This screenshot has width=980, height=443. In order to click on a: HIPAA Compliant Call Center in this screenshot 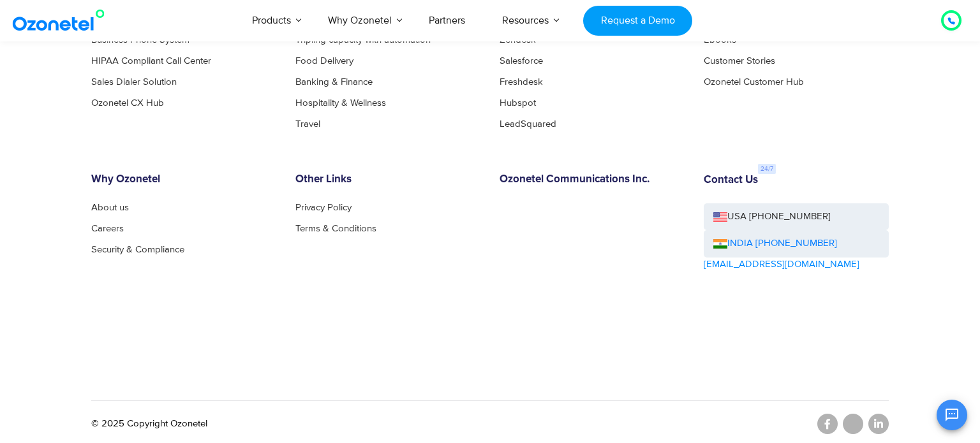, I will do `click(151, 61)`.